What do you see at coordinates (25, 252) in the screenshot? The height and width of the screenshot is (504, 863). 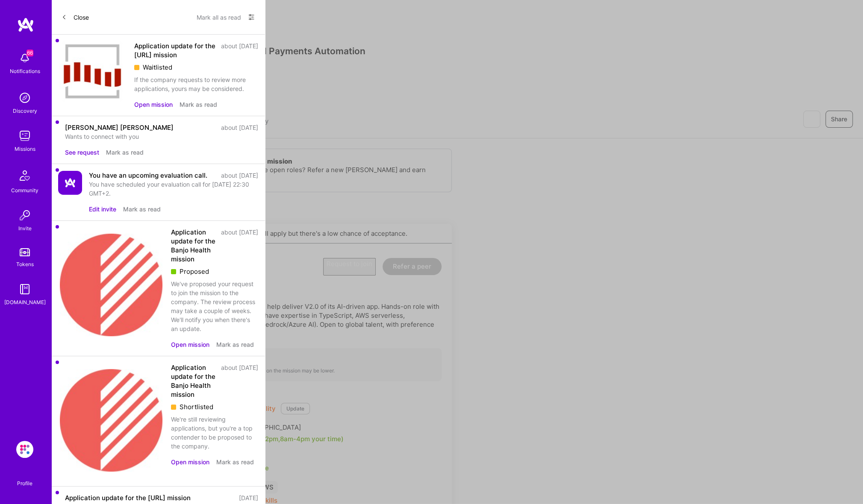 I see `img: tokens` at bounding box center [25, 252].